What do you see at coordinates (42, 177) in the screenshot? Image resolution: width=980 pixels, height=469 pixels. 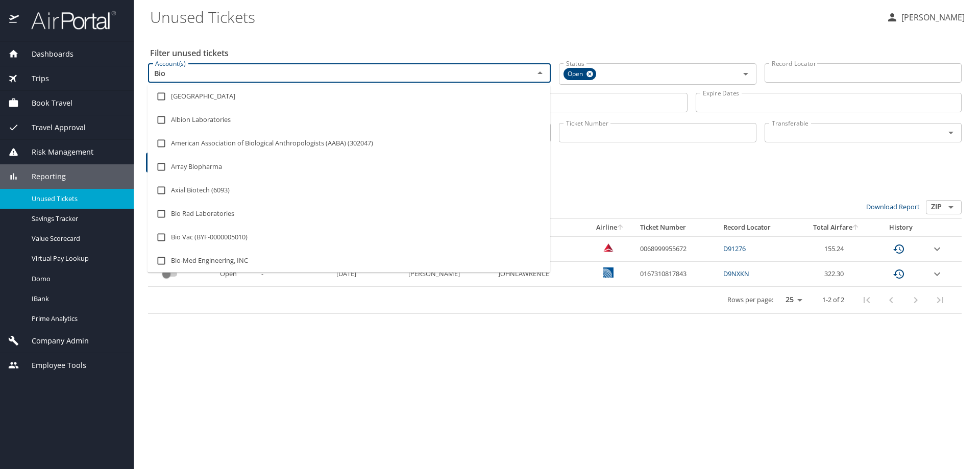 I see `span: Reporting` at bounding box center [42, 177].